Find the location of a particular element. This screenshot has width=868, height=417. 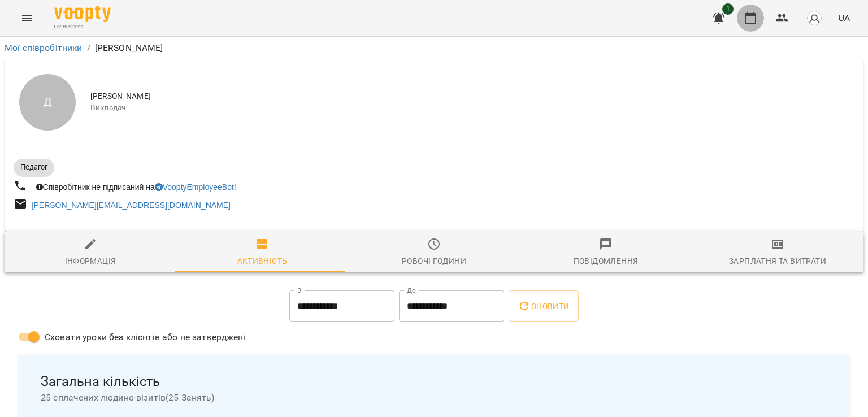

button: Menu is located at coordinates (27, 18).